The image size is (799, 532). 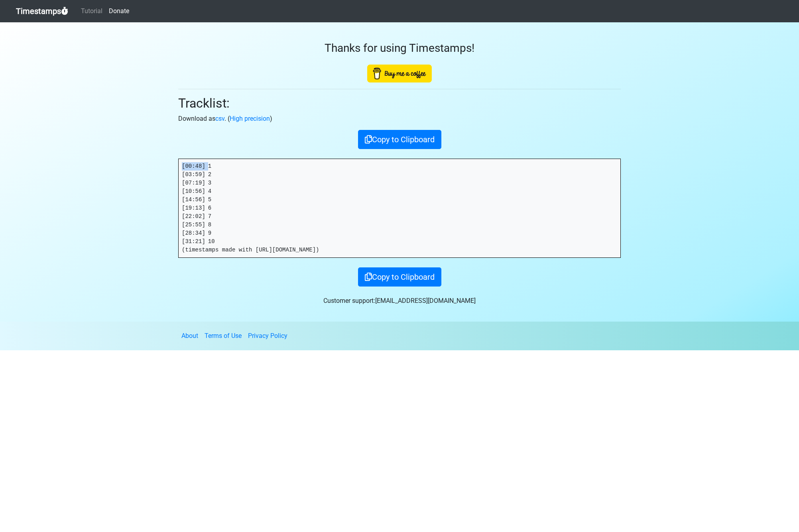 What do you see at coordinates (399, 49) in the screenshot?
I see `h3: Thanks for using Timestamps!` at bounding box center [399, 49].